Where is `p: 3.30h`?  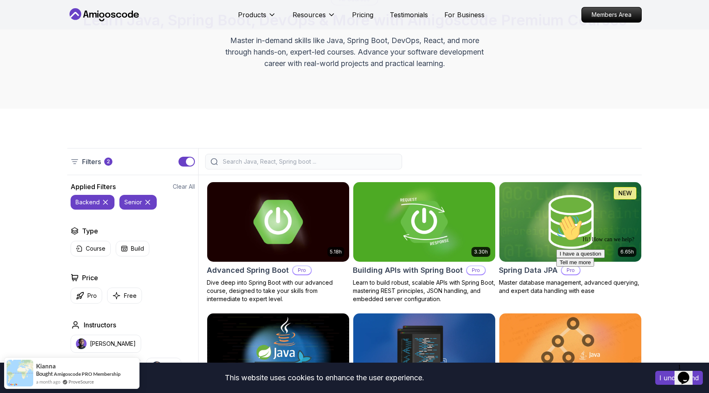
p: 3.30h is located at coordinates (481, 252).